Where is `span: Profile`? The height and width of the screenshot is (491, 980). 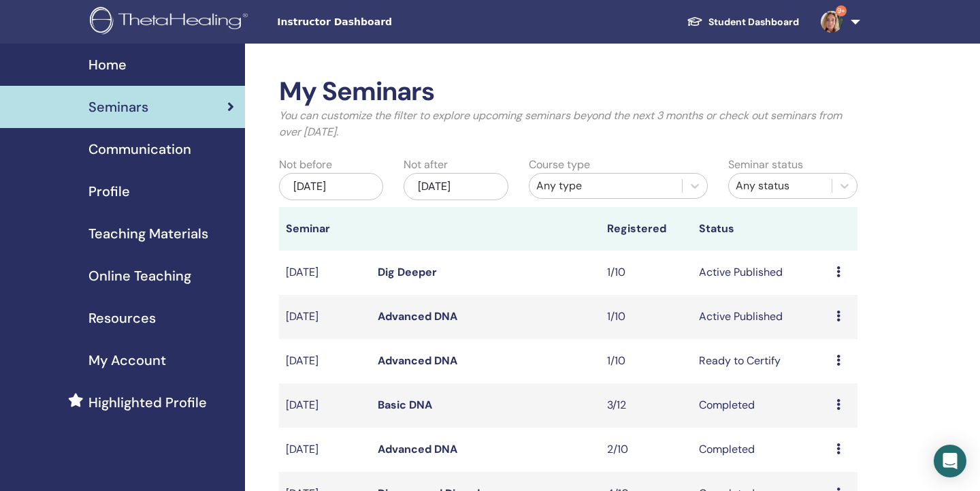
span: Profile is located at coordinates (109, 191).